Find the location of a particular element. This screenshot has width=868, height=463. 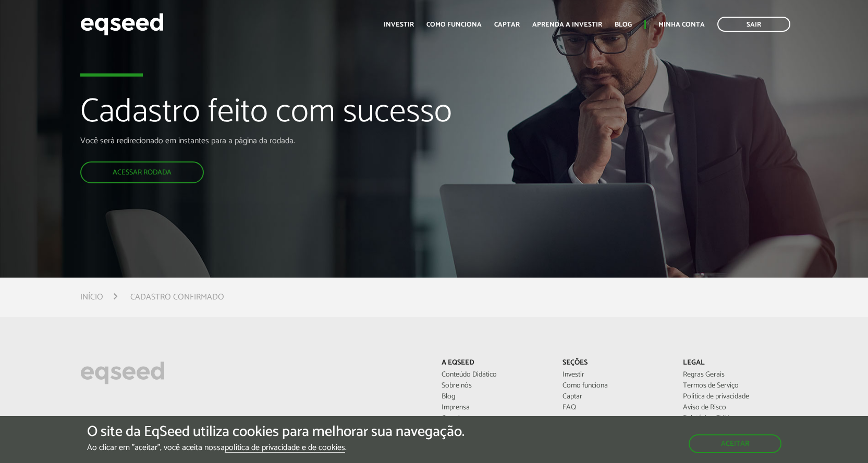

a: Sobre nós is located at coordinates (494, 386).